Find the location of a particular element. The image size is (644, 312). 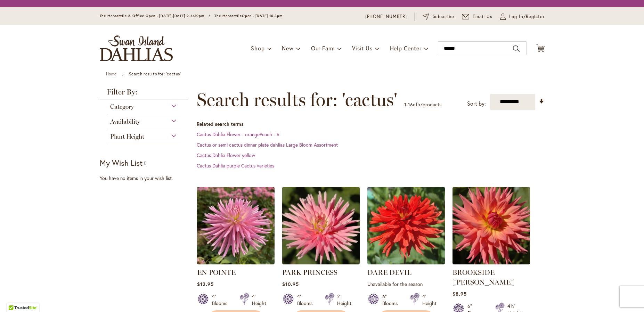

strong: Filter By: is located at coordinates (144, 94).